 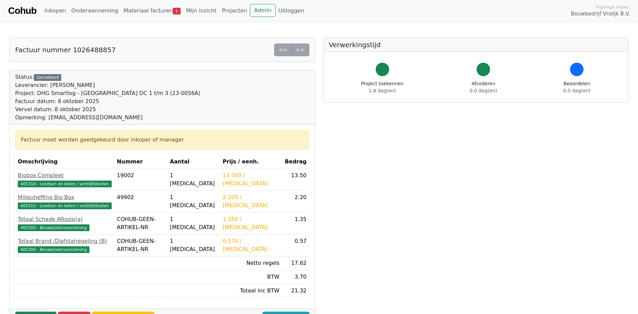 I want to click on td: 3.70, so click(x=296, y=277).